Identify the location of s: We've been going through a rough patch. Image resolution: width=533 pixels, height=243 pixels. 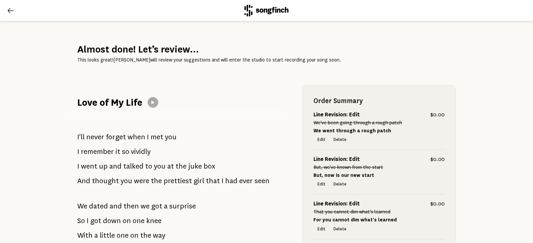
(358, 123).